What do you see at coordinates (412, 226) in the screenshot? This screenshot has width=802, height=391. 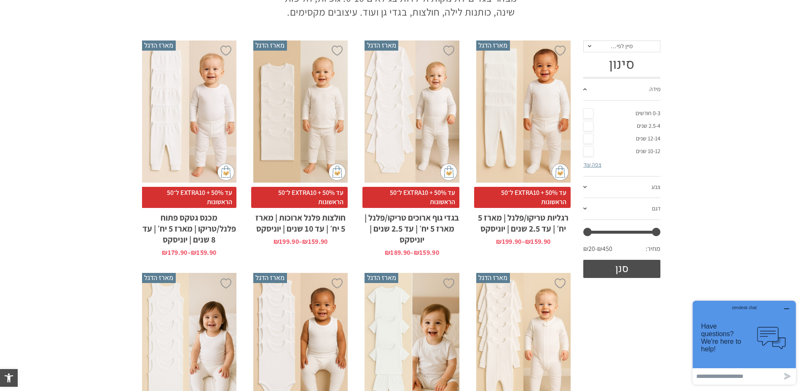 I see `h2: בגדי גוף ארוכים טריקו/פלנל | מארז 5 יח׳ | עד 2.5 שנים | יוניסקס` at bounding box center [412, 226].